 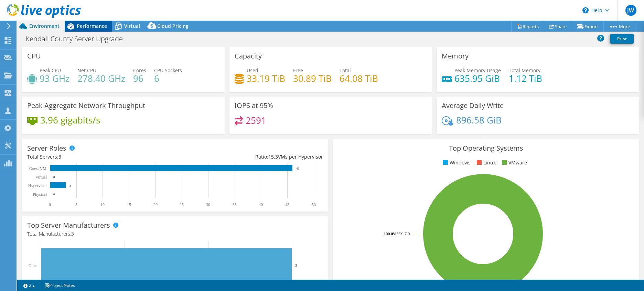 What do you see at coordinates (155, 205) in the screenshot?
I see `text: 20` at bounding box center [155, 205].